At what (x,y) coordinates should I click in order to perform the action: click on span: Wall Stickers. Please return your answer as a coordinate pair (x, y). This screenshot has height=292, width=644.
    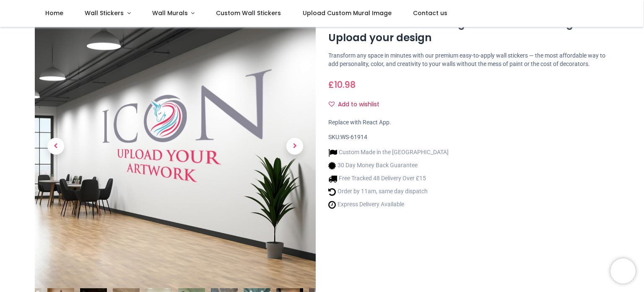
    Looking at the image, I should click on (104, 13).